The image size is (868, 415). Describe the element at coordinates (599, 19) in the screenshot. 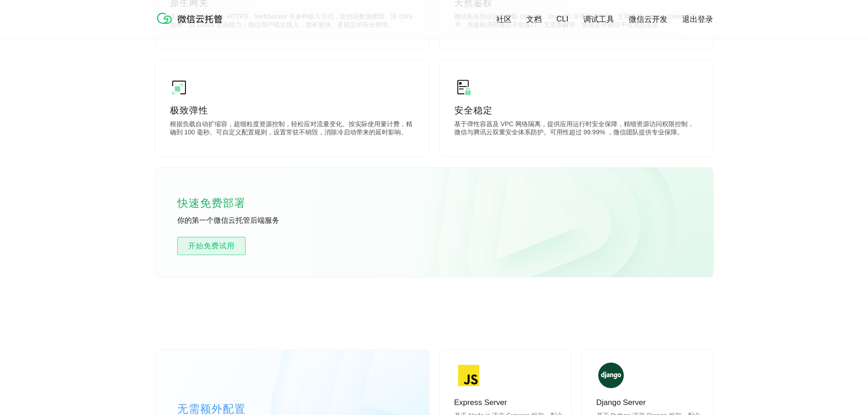

I see `a: 调试工具` at that location.